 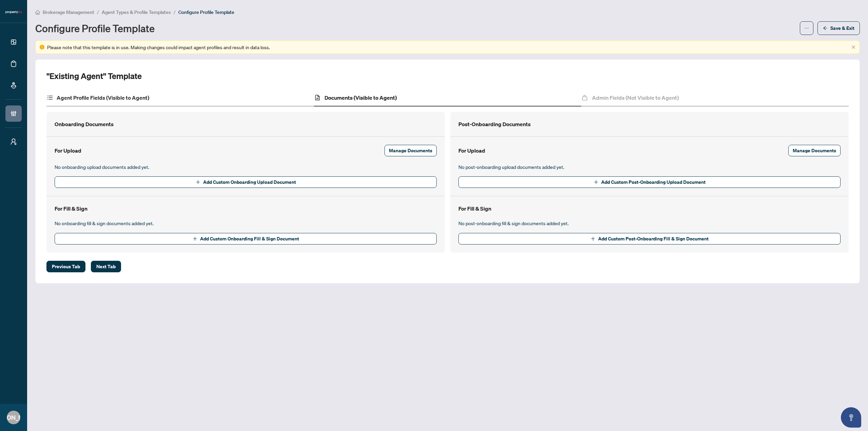 I want to click on button: Add Custom Onboarding Fill & Sign Document, so click(x=246, y=238).